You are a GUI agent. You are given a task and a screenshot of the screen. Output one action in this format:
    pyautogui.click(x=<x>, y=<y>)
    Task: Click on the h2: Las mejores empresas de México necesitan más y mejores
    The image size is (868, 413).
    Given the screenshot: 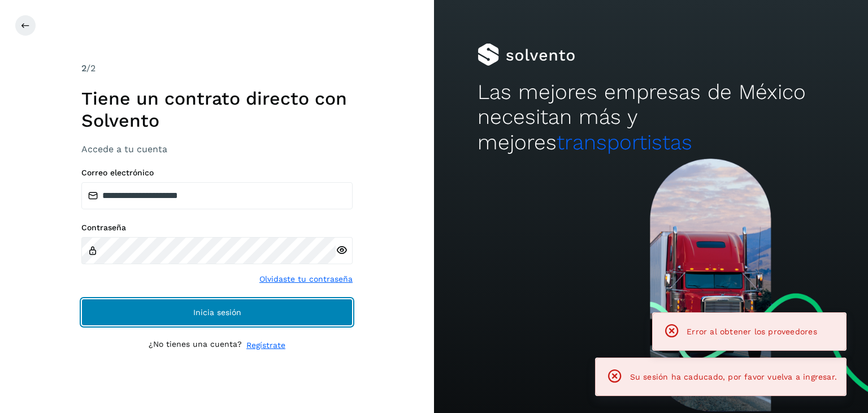 What is the action you would take?
    pyautogui.click(x=651, y=117)
    